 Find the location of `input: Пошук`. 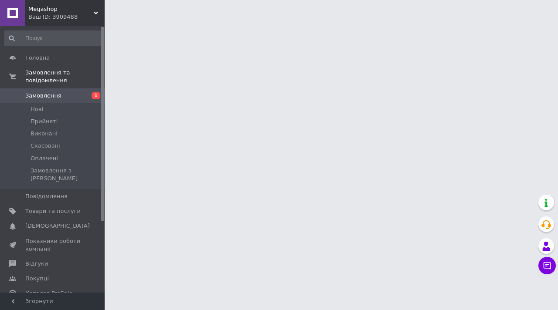

input: Пошук is located at coordinates (54, 38).